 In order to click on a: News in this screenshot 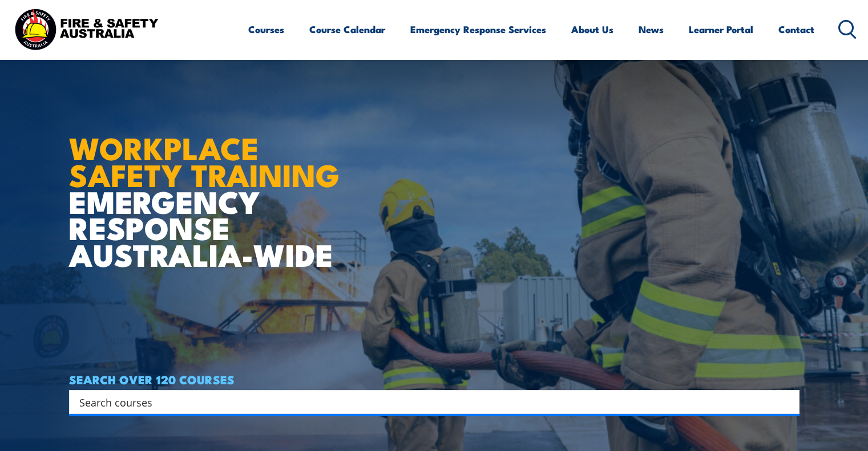, I will do `click(651, 29)`.